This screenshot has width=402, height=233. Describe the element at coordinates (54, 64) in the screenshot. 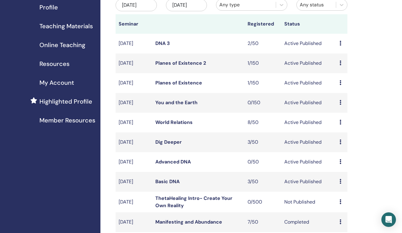

I see `span: Resources` at that location.